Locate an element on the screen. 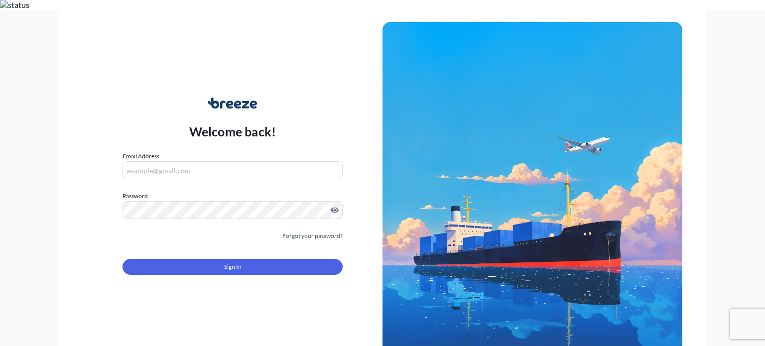 This screenshot has width=765, height=346. span: Sign In is located at coordinates (233, 267).